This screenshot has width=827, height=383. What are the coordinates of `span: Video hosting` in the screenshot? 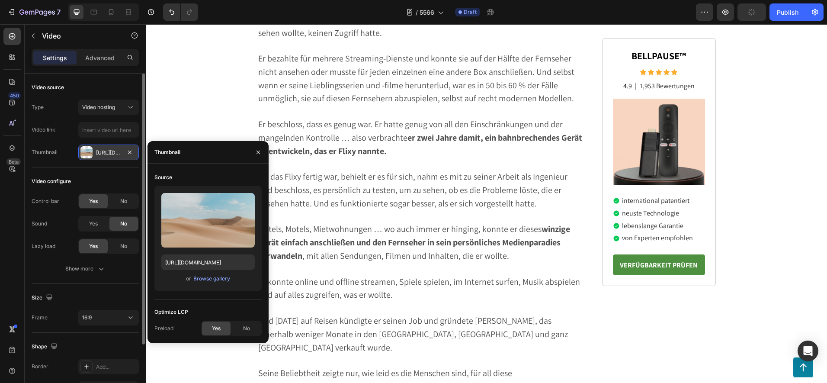 It's located at (99, 107).